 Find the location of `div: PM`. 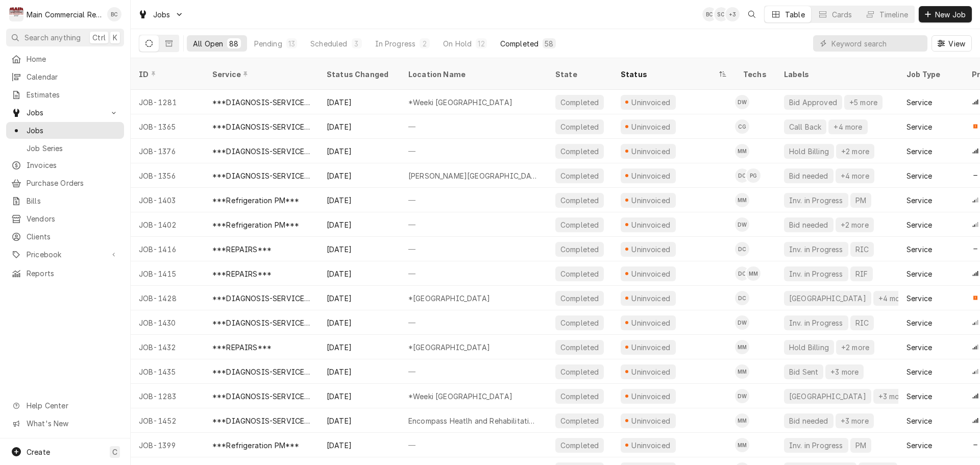

div: PM is located at coordinates (860, 200).